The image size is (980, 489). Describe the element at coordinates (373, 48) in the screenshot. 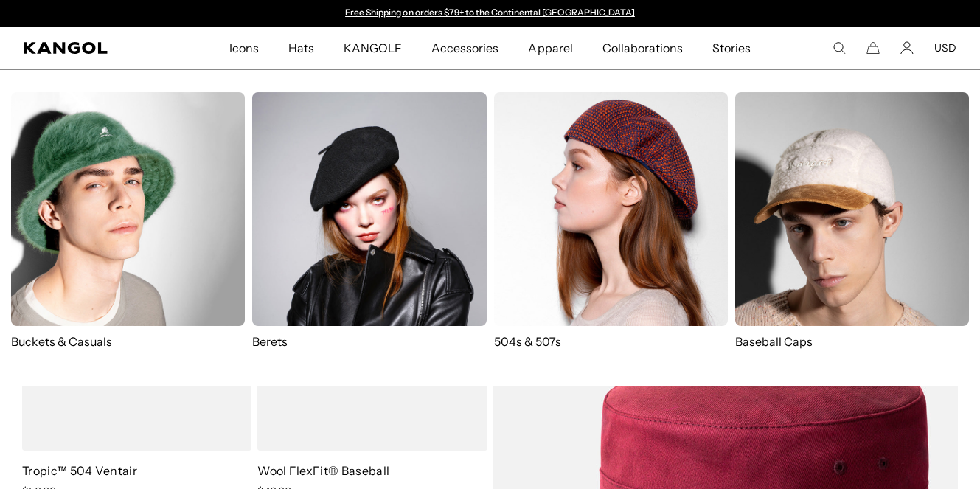

I see `a: KANGOLF` at that location.